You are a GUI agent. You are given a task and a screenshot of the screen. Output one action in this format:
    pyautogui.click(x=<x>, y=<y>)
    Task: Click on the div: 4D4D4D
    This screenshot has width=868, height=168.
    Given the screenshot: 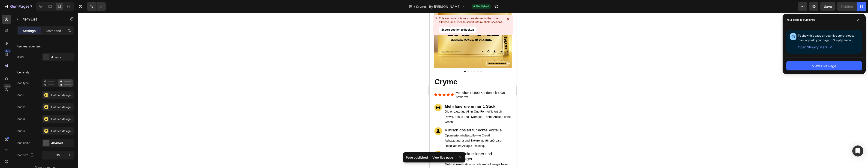 What is the action you would take?
    pyautogui.click(x=62, y=144)
    